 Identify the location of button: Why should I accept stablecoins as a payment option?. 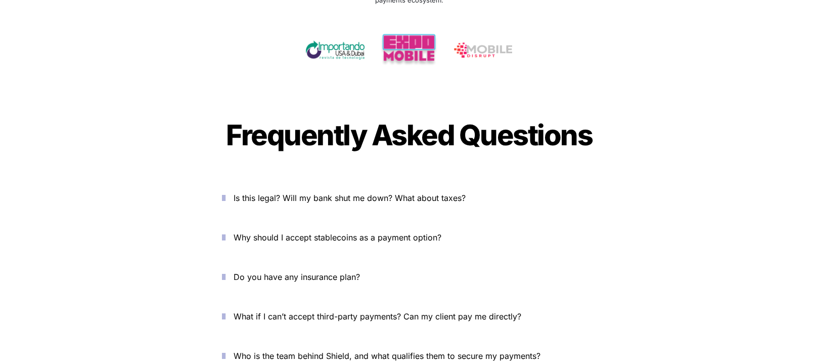
(409, 237).